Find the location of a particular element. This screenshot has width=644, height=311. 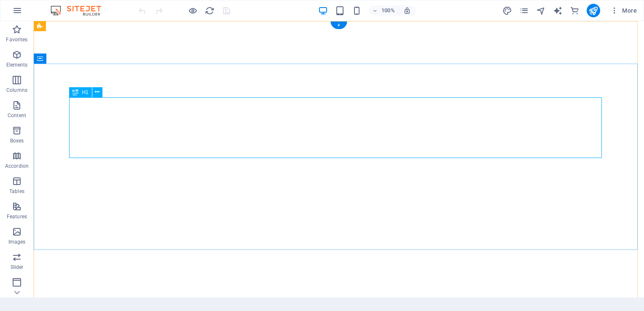

p: Accordion is located at coordinates (17, 166).